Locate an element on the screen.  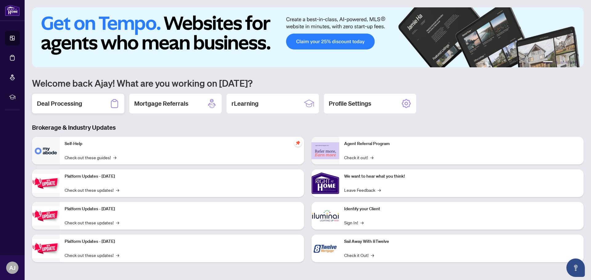
button: 3 is located at coordinates (561, 62).